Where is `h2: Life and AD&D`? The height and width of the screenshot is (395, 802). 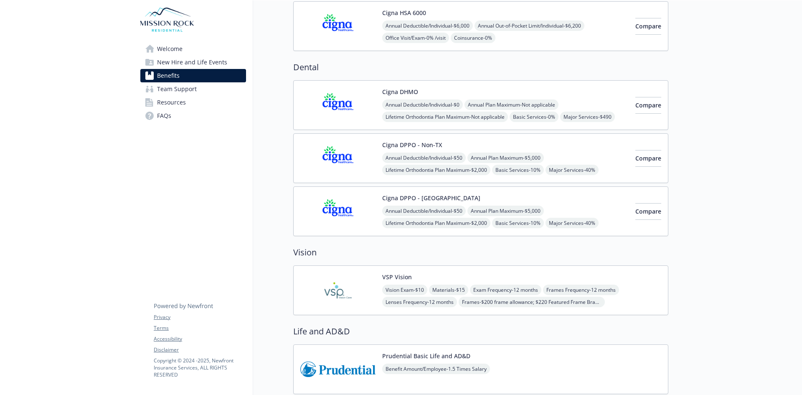
h2: Life and AD&D is located at coordinates (481, 331).